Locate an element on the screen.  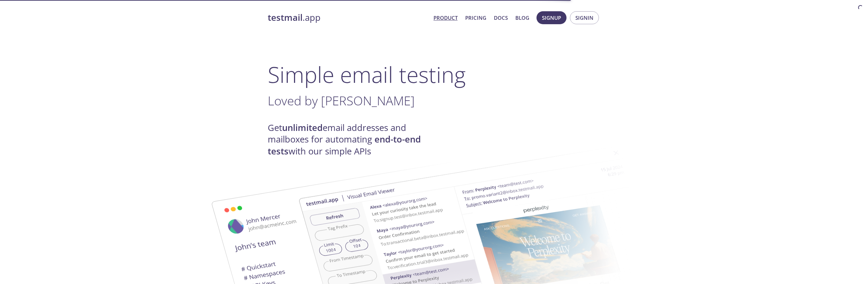
button: Signin is located at coordinates (584, 18).